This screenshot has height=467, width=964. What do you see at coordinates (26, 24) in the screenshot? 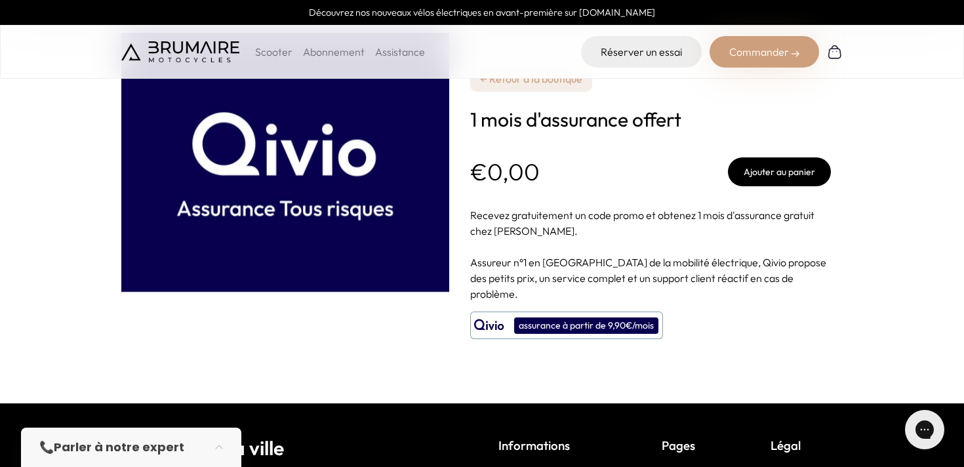
I see `button: Gorgias live chat` at bounding box center [26, 24].